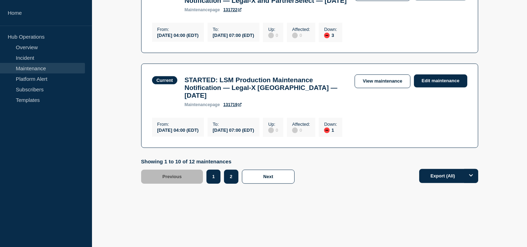 Image resolution: width=527 pixels, height=247 pixels. Describe the element at coordinates (172, 176) in the screenshot. I see `button: Previous` at that location.